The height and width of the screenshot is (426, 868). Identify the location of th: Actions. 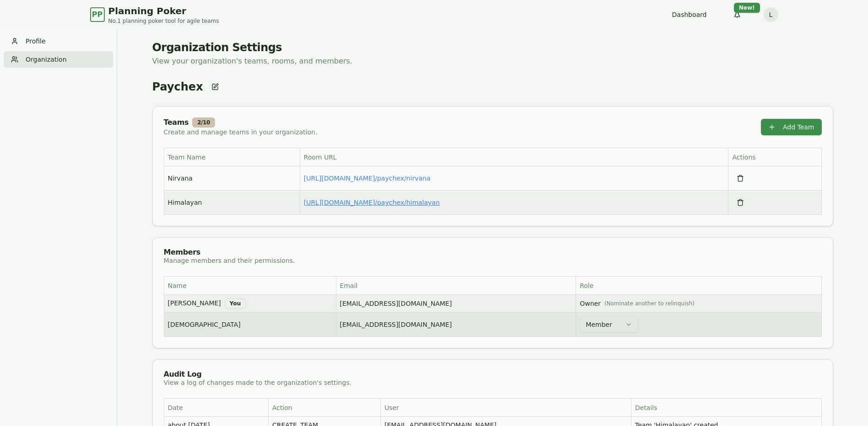
(774, 157).